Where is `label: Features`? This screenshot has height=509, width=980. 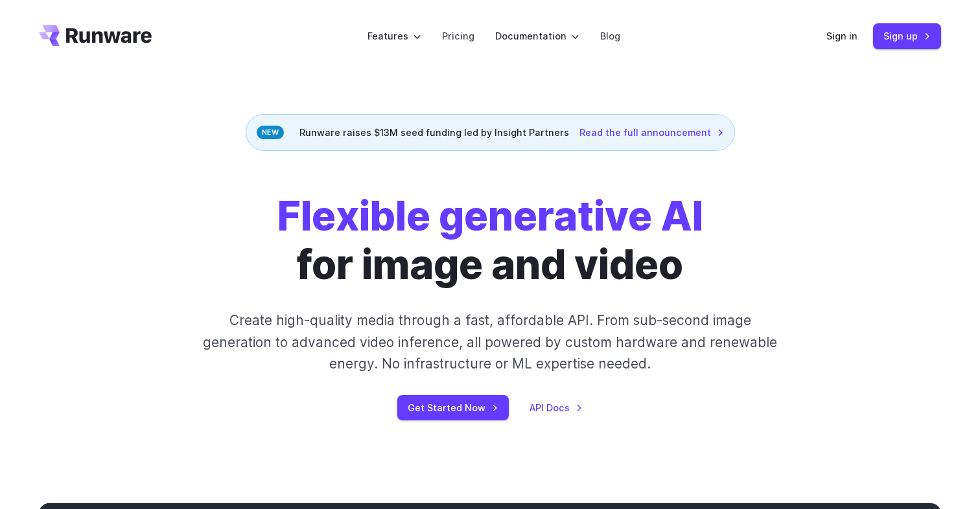 label: Features is located at coordinates (394, 36).